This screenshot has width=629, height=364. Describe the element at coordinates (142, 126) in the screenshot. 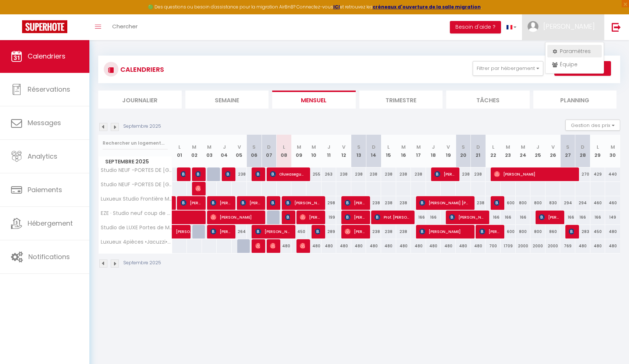

I see `p: Septembre 2025` at that location.